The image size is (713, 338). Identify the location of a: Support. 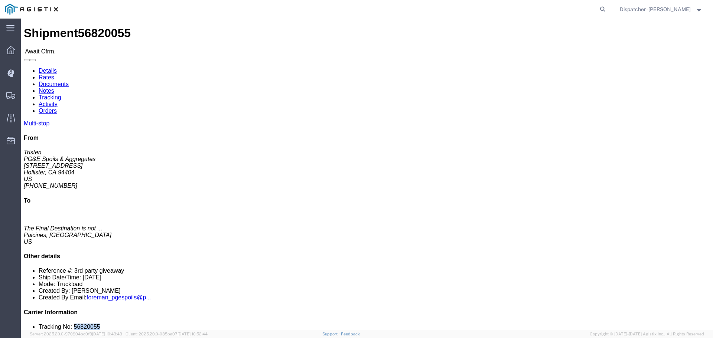
(332, 334).